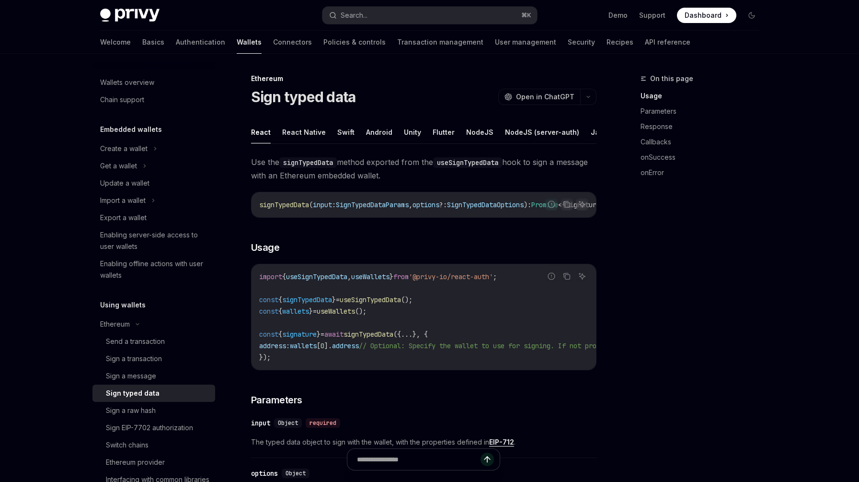  Describe the element at coordinates (154, 358) in the screenshot. I see `a: Sign a transaction` at that location.